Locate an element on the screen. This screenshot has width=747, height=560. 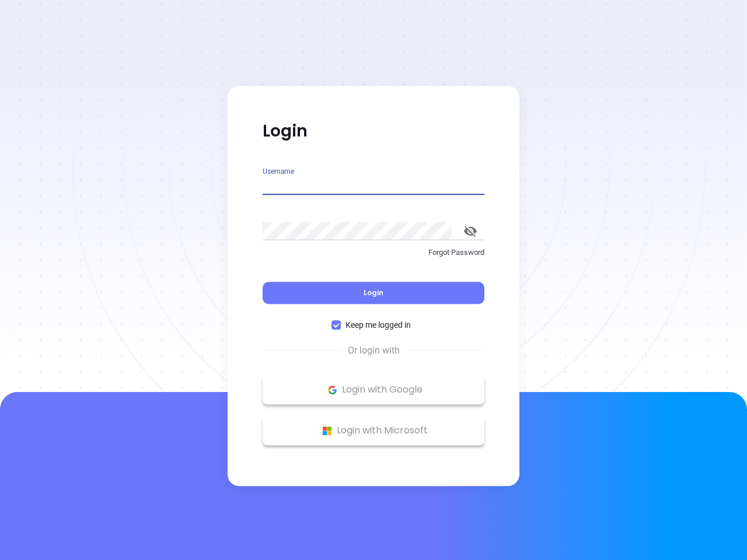
label: Username is located at coordinates (279, 172).